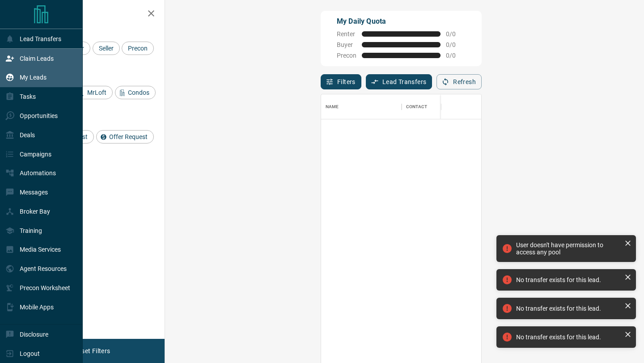  What do you see at coordinates (128, 137) in the screenshot?
I see `span: Offer Request` at bounding box center [128, 137].